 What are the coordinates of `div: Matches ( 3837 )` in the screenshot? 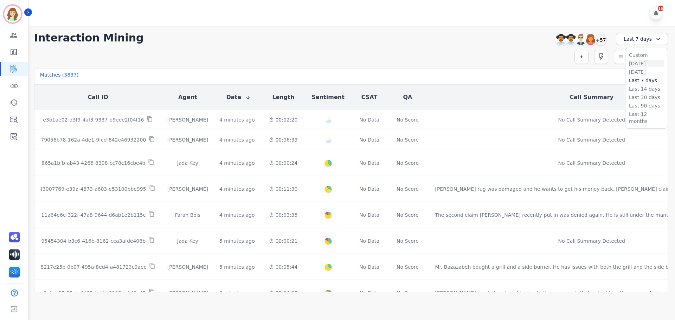 It's located at (59, 76).